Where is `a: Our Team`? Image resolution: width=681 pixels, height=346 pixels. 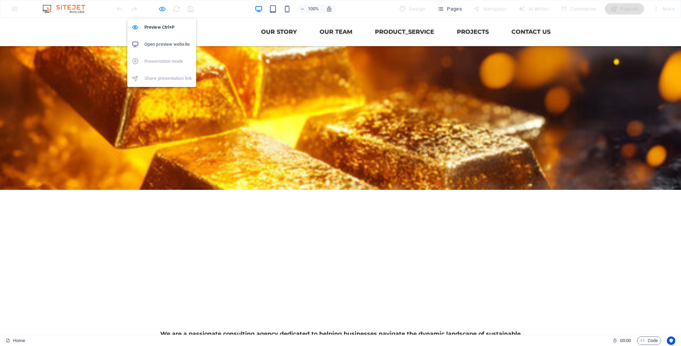
a: Our Team is located at coordinates (336, 14).